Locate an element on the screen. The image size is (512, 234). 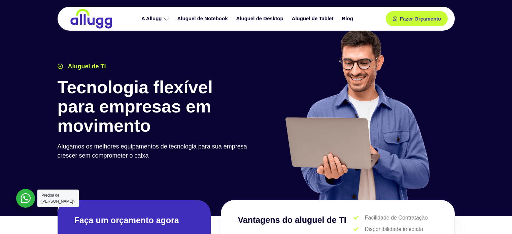
a: Aluguel de Tablet is located at coordinates (313, 19).